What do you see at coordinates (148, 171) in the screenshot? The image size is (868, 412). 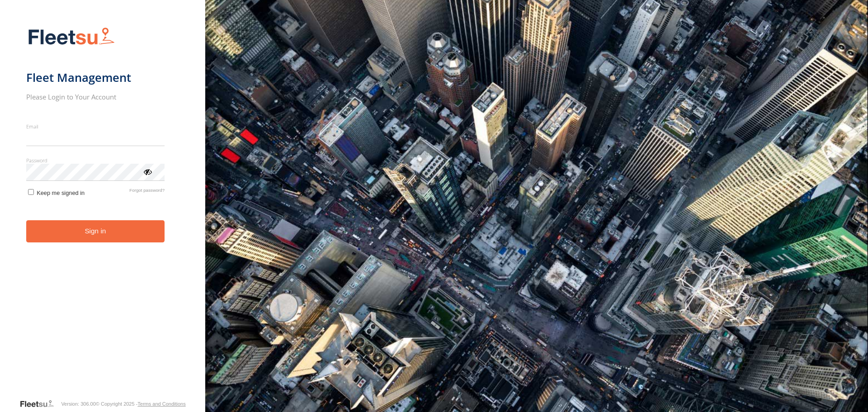 I see `div: ViewPassword` at bounding box center [148, 171].